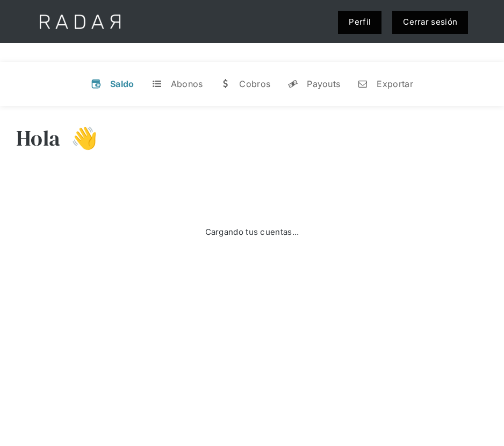  What do you see at coordinates (38, 138) in the screenshot?
I see `h3: Hola` at bounding box center [38, 138].